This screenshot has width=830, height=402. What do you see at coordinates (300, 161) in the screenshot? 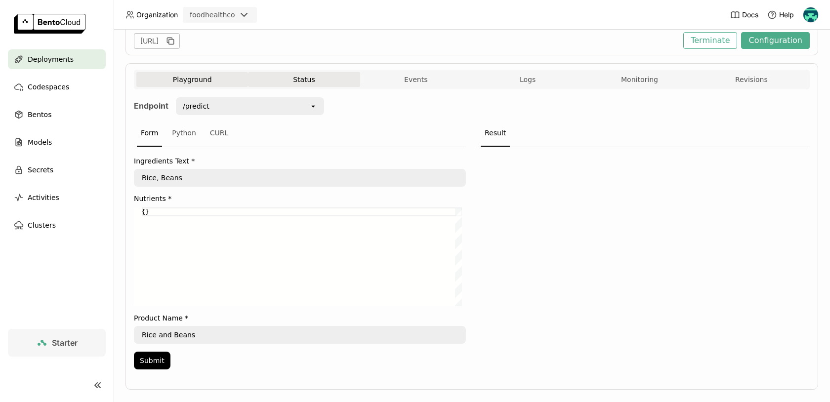
I see `label: Ingredients Text *` at bounding box center [300, 161].